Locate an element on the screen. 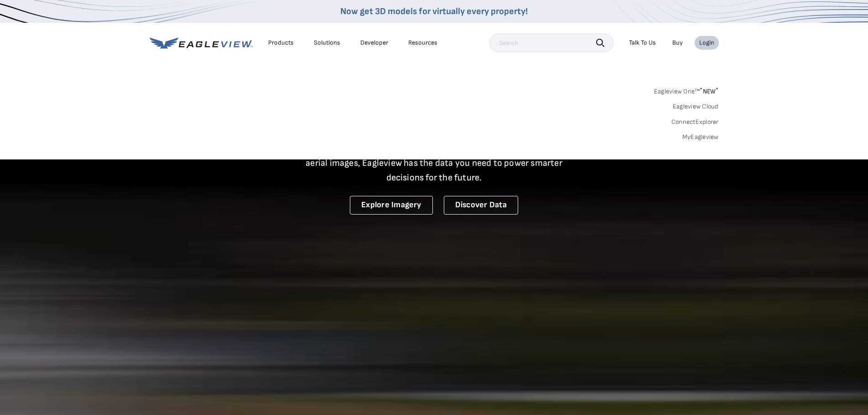  a: Eagleview One™*NEW* is located at coordinates (686, 89).